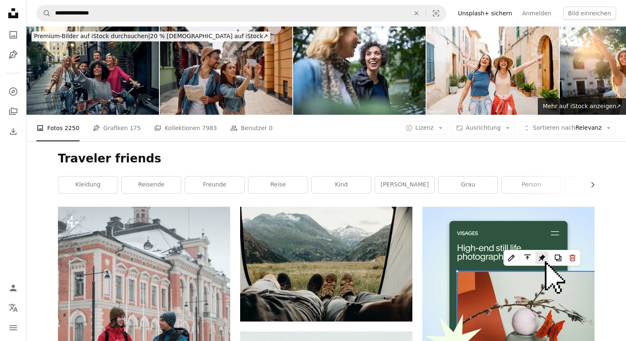 The image size is (626, 341). I want to click on span: Premium-Bilder auf iStock durchsuchen |, so click(92, 36).